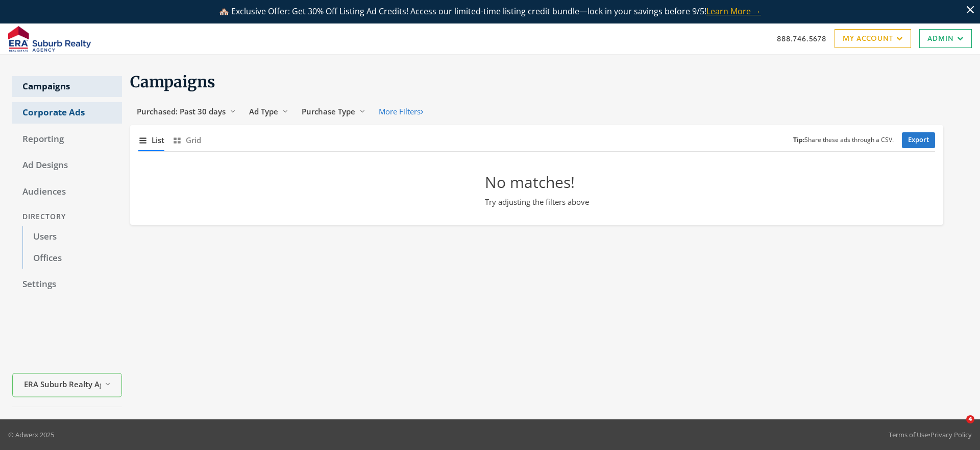 This screenshot has height=450, width=980. Describe the element at coordinates (151, 140) in the screenshot. I see `button: List` at that location.